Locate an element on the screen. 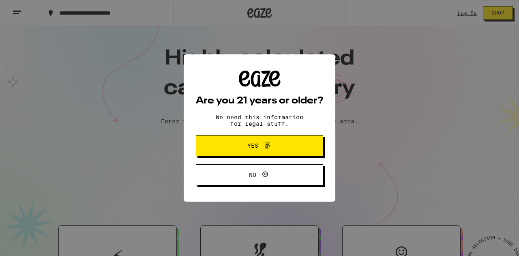 This screenshot has height=256, width=519. span: Yes is located at coordinates (253, 146).